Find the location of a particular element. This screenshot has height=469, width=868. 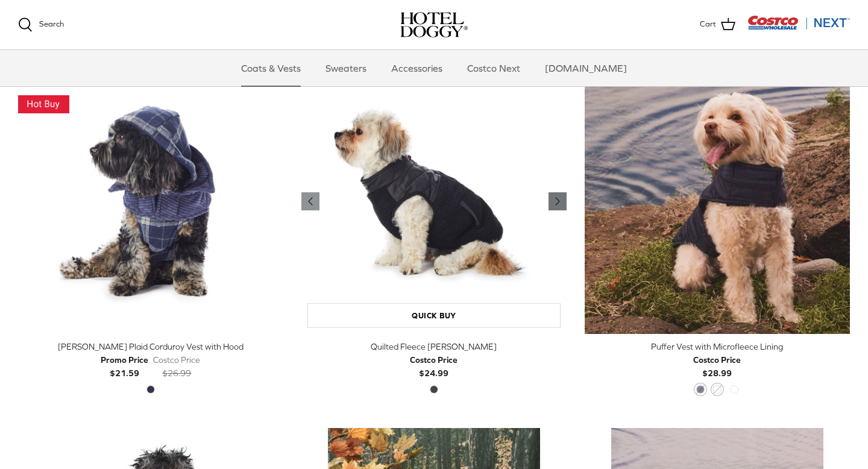

a: Quilted Fleece Melton Vest is located at coordinates (434, 201).